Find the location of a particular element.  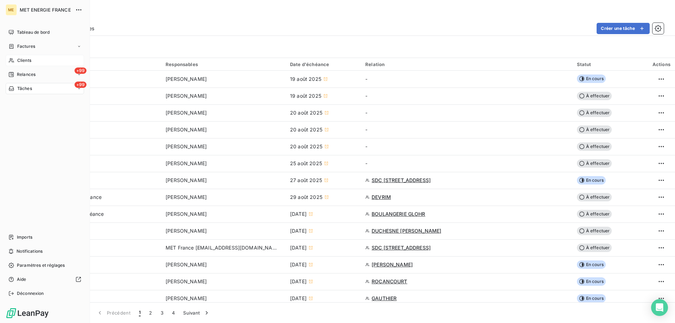

button: Précédent is located at coordinates (113, 313).